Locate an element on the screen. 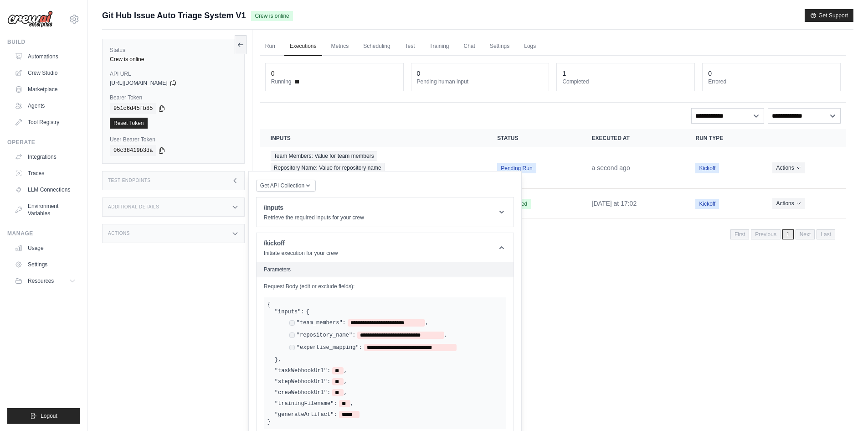 This screenshot has height=431, width=868. span: Get API Collection is located at coordinates (282, 186).